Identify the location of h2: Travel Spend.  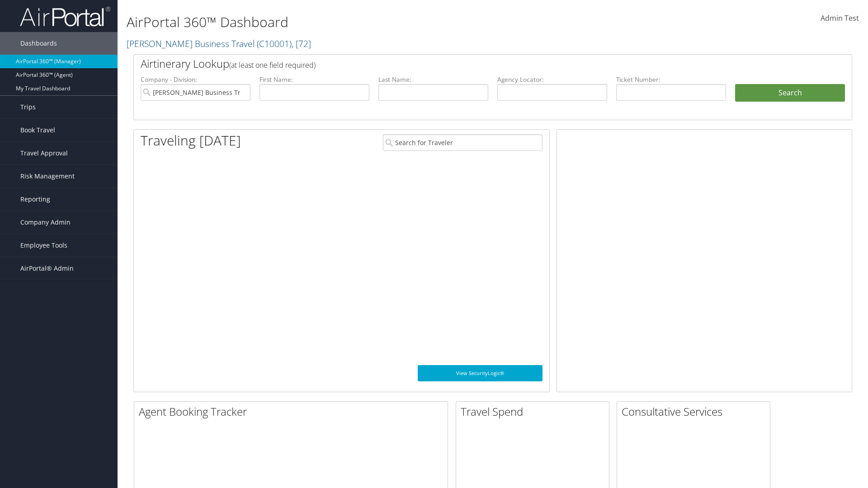
(535, 411).